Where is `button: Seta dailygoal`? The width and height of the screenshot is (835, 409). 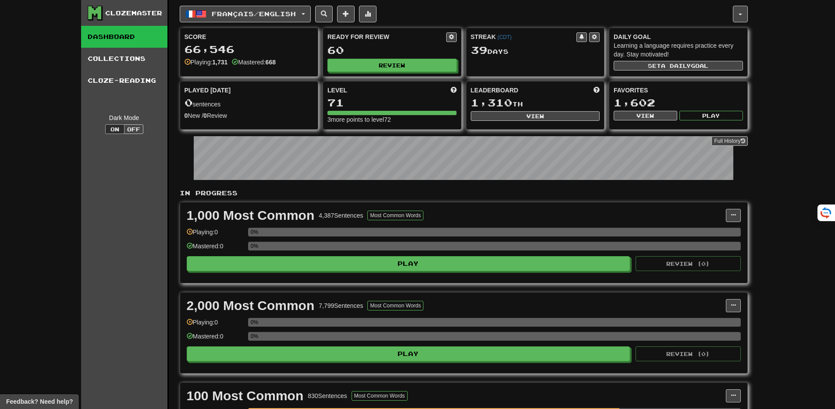 button: Seta dailygoal is located at coordinates (678, 66).